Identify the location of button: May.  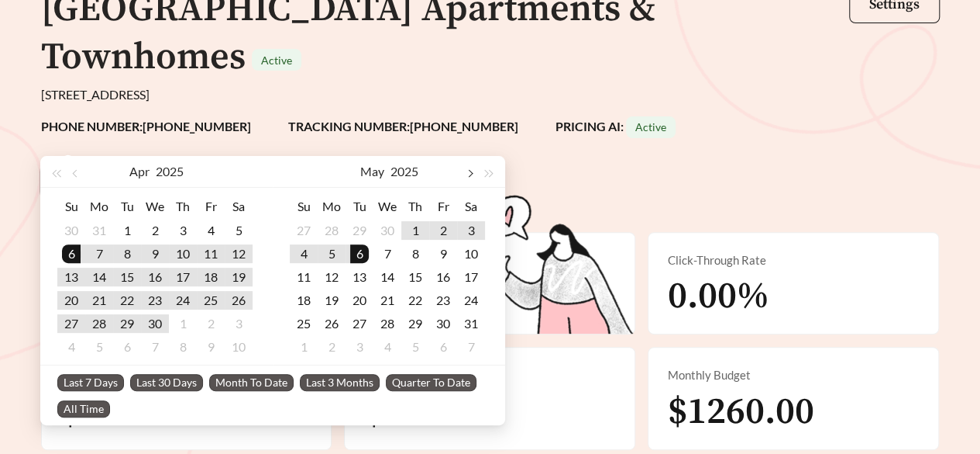
(372, 172).